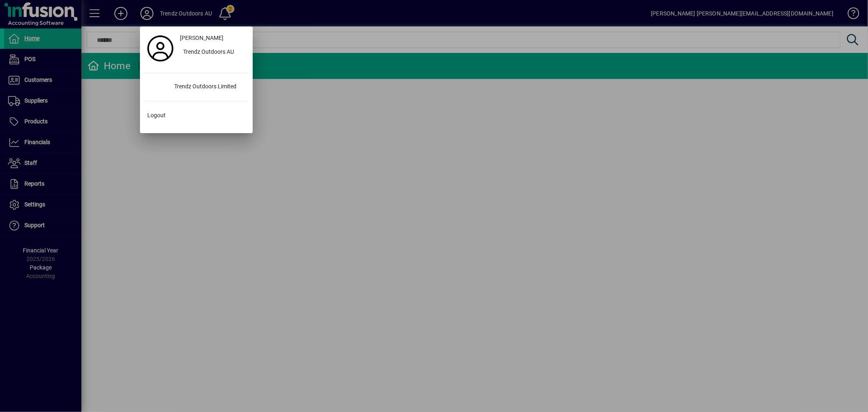  I want to click on div: Trendz Outdoors Limited, so click(208, 87).